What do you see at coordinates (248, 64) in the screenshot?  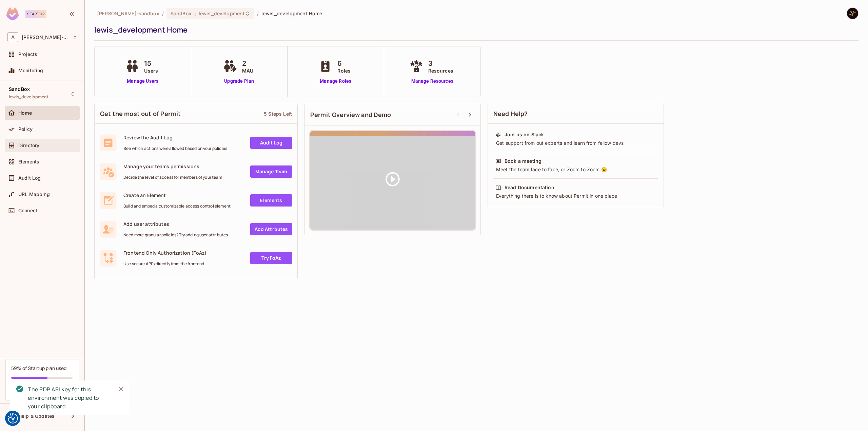 I see `span: 2` at bounding box center [248, 64].